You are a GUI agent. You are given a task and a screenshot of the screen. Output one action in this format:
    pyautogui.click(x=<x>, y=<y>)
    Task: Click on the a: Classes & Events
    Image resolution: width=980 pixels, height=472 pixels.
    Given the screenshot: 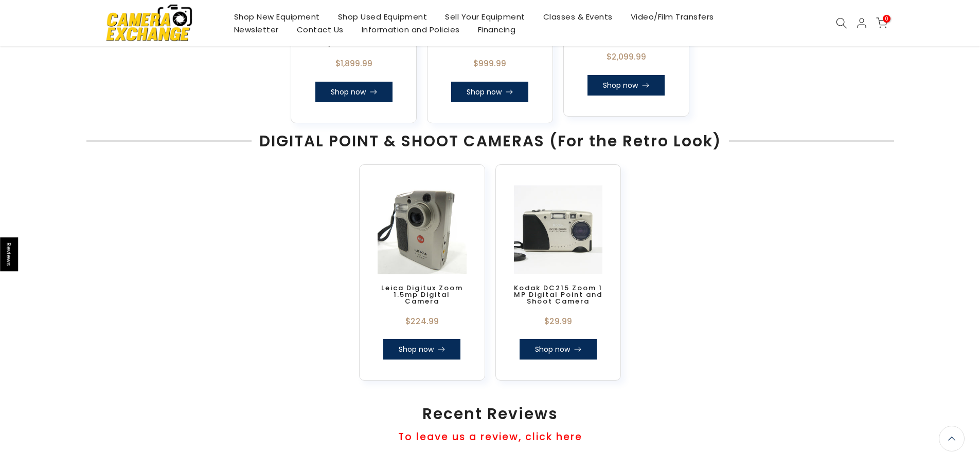 What is the action you would take?
    pyautogui.click(x=577, y=16)
    